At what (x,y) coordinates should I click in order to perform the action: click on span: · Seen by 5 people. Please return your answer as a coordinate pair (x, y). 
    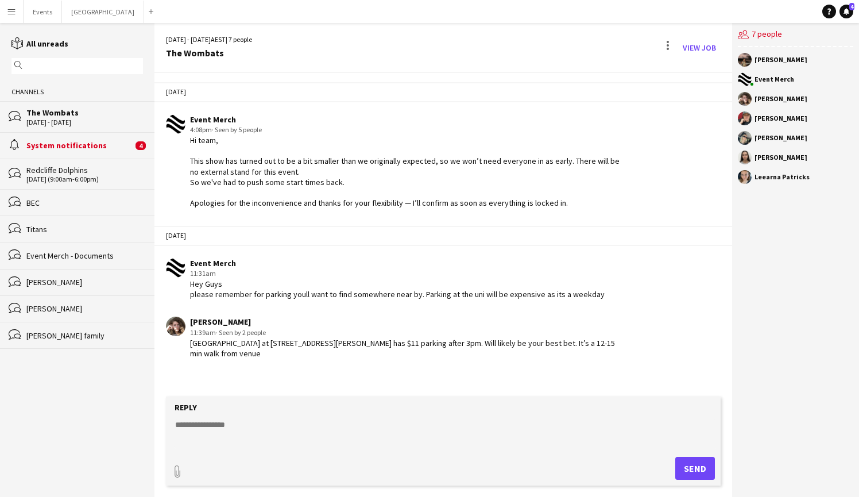
    Looking at the image, I should click on (236, 129).